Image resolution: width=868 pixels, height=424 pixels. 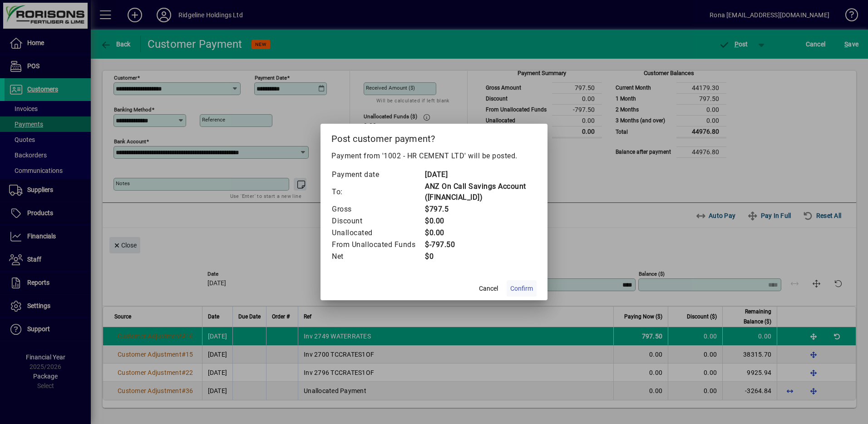 What do you see at coordinates (378, 233) in the screenshot?
I see `td: Unallocated` at bounding box center [378, 233].